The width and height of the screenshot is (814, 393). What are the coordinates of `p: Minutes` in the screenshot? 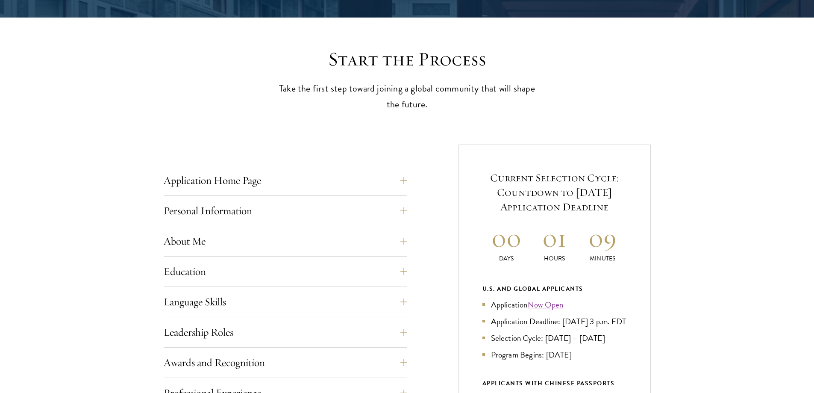 It's located at (602, 258).